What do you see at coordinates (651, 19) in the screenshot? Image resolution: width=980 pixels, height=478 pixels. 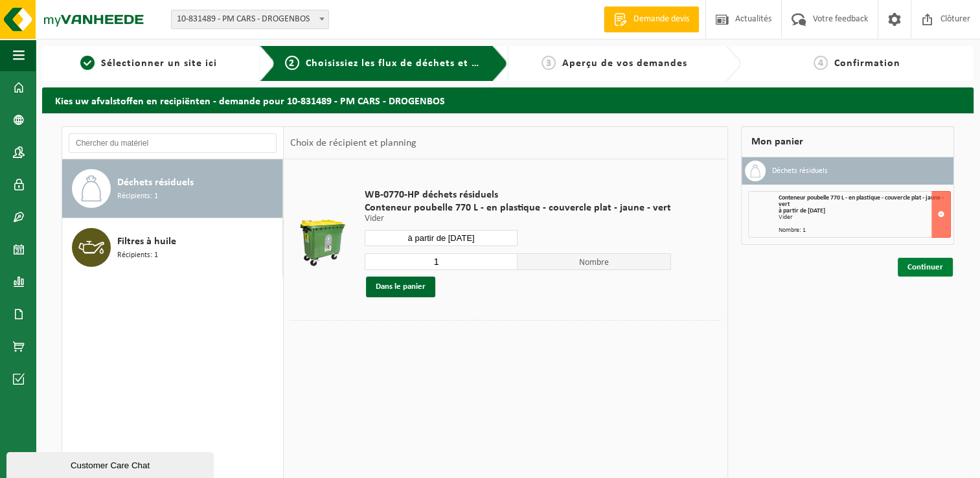 I see `a: Demande devis` at bounding box center [651, 19].